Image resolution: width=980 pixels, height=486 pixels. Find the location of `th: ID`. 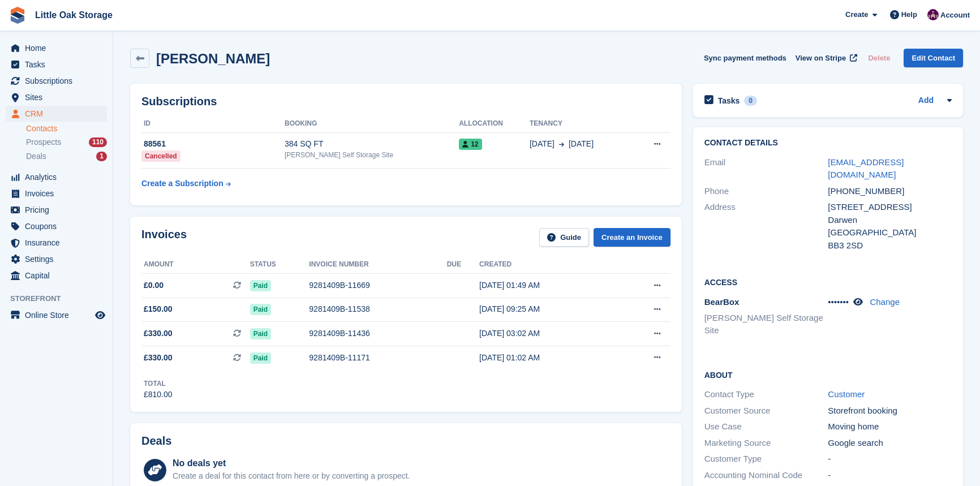

th: ID is located at coordinates (213, 124).